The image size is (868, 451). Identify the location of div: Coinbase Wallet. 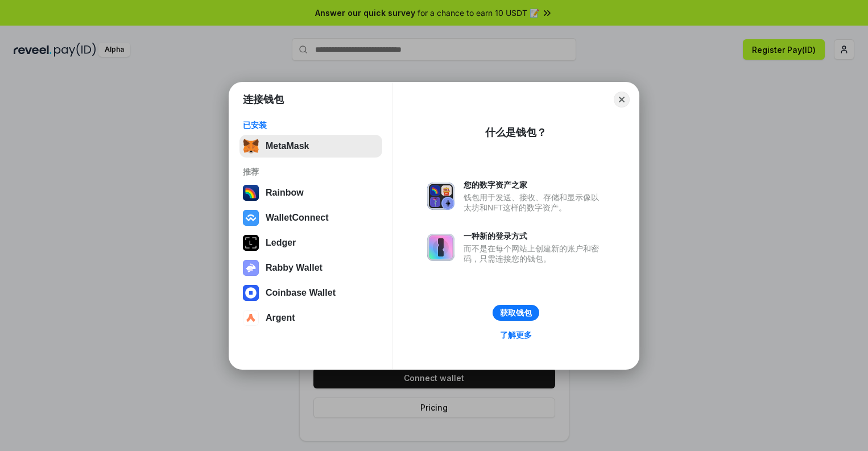
(301, 293).